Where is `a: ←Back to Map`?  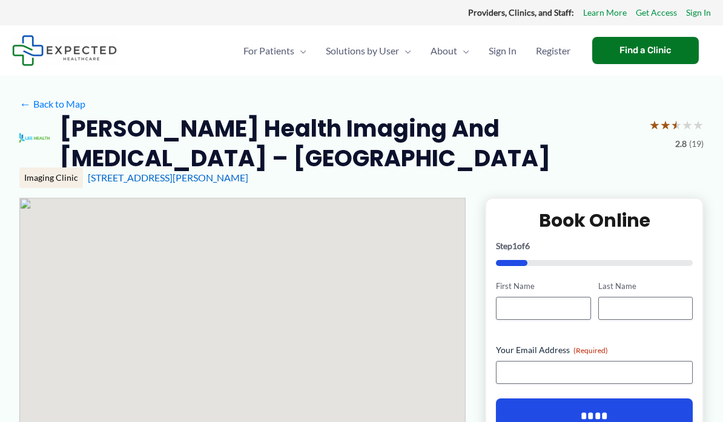 a: ←Back to Map is located at coordinates (52, 104).